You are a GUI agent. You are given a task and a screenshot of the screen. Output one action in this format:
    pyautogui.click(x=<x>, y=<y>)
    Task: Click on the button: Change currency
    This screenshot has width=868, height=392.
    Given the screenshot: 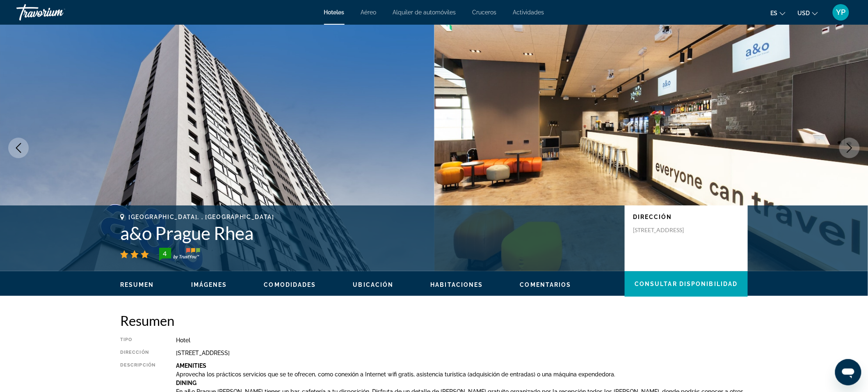 What is the action you would take?
    pyautogui.click(x=807, y=13)
    